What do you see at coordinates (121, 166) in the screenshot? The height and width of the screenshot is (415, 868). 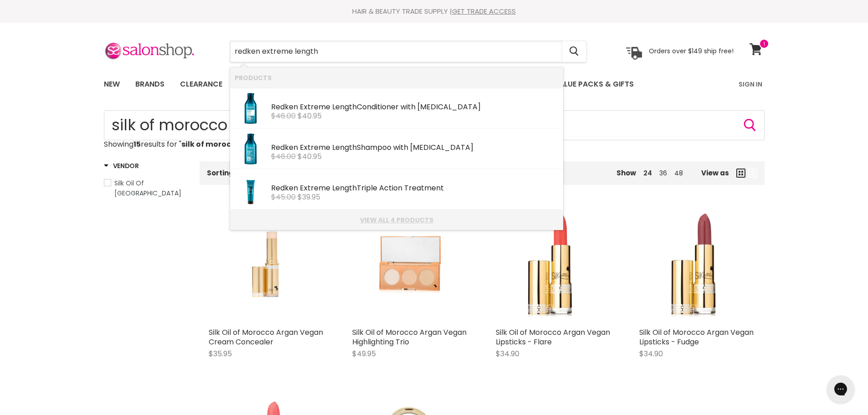 I see `h3: Vendor` at bounding box center [121, 166].